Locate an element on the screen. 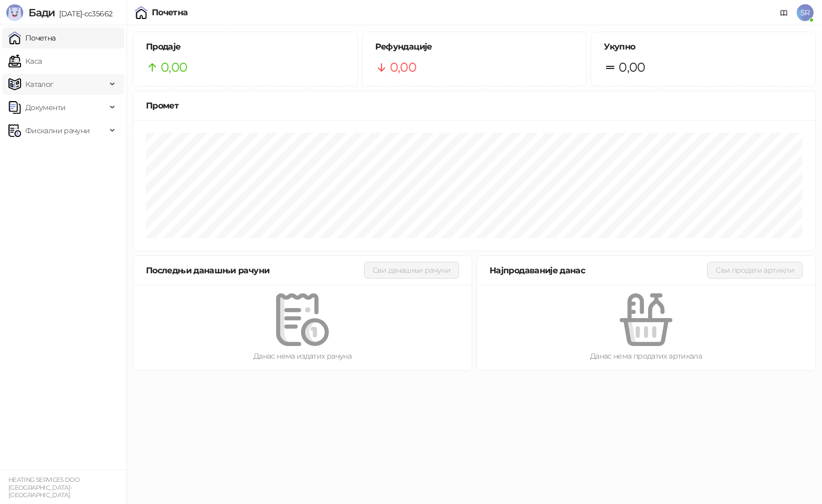 Image resolution: width=822 pixels, height=504 pixels. div: Данас нема издатих рачуна is located at coordinates (302, 356).